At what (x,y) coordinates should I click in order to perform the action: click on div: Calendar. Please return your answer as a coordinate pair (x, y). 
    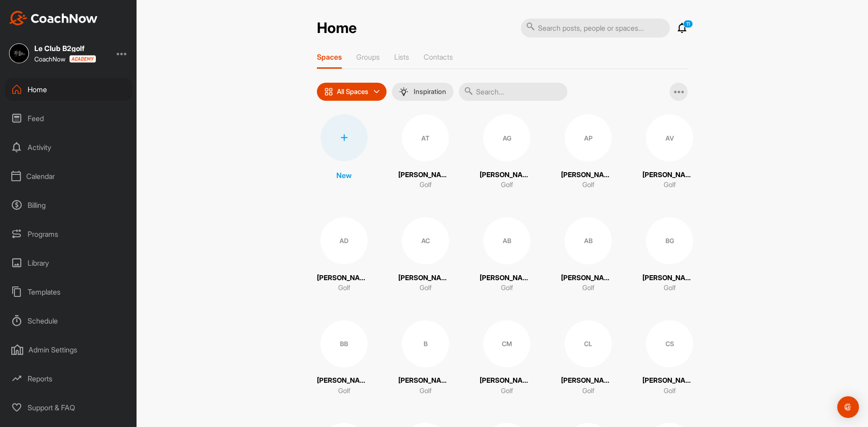
    Looking at the image, I should click on (69, 177).